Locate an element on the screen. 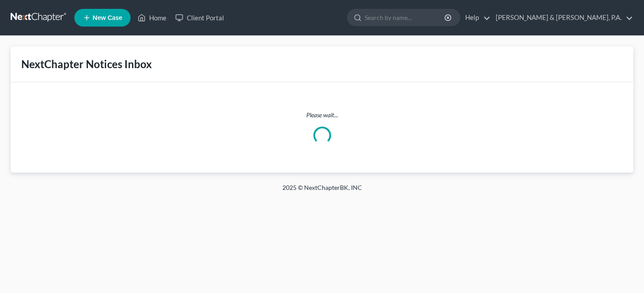 The height and width of the screenshot is (293, 644). span: New Case is located at coordinates (107, 18).